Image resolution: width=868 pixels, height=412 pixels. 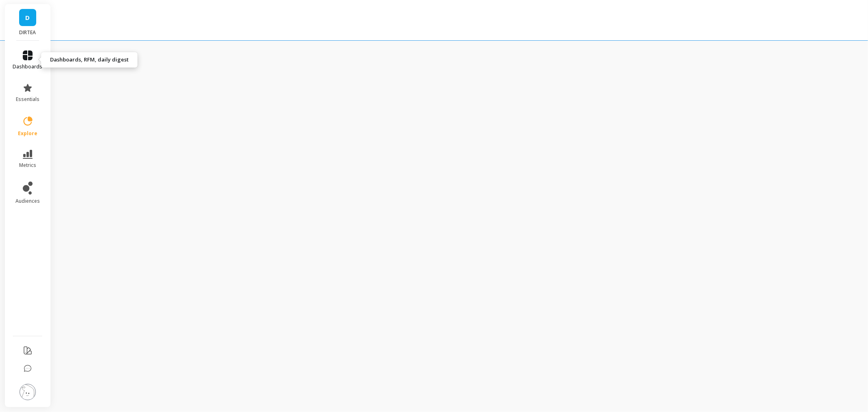 What do you see at coordinates (28, 165) in the screenshot?
I see `span: metrics` at bounding box center [28, 165].